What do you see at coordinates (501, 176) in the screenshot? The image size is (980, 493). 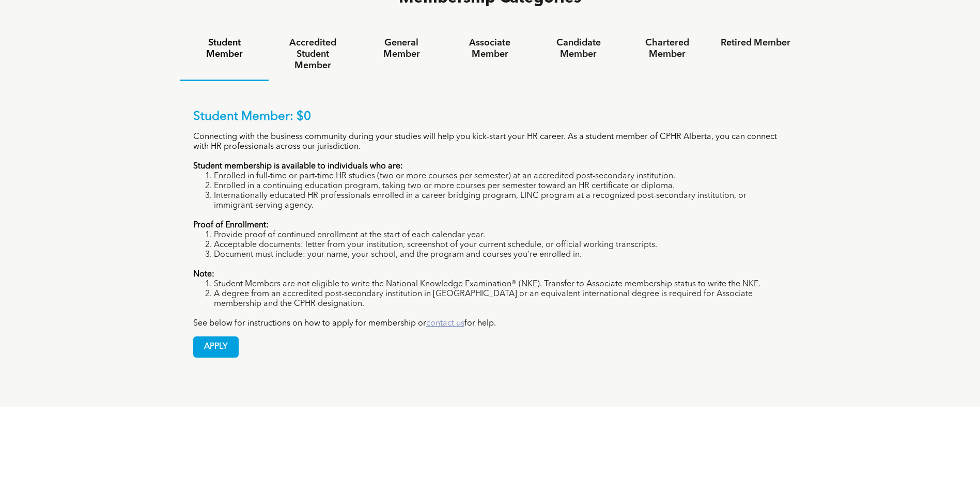 I see `li: Enrolled in full-time or part-time HR studies (two or more courses per semester) at an accredited...` at bounding box center [501, 176].